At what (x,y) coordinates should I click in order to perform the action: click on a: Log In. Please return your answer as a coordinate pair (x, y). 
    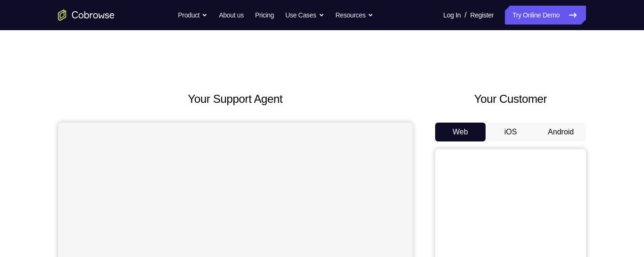
    Looking at the image, I should click on (451, 15).